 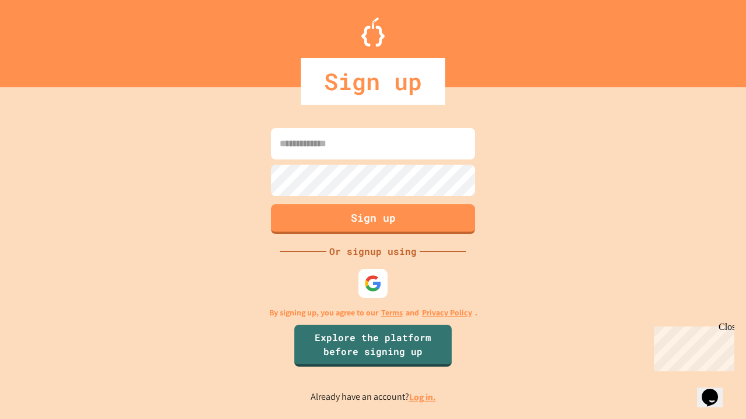 I want to click on div: Sign up, so click(x=373, y=82).